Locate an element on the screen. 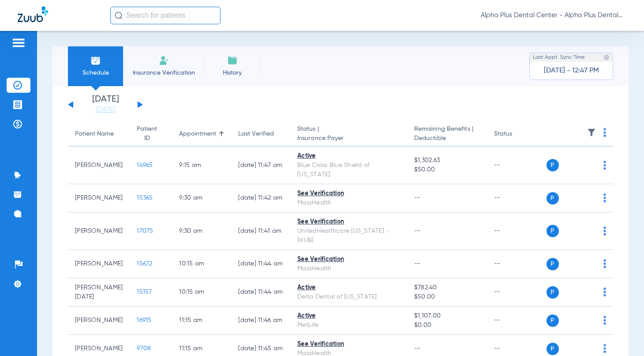  span: History is located at coordinates (232, 73).